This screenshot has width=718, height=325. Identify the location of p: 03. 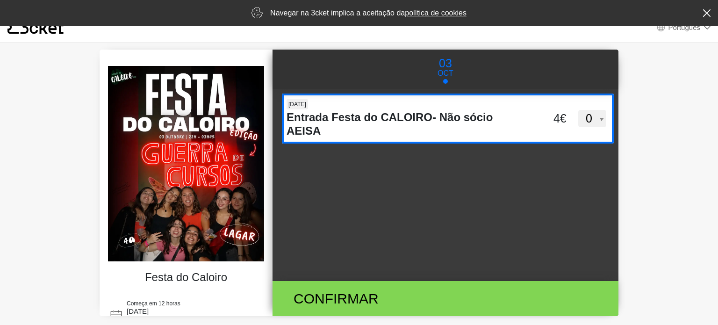
(445, 64).